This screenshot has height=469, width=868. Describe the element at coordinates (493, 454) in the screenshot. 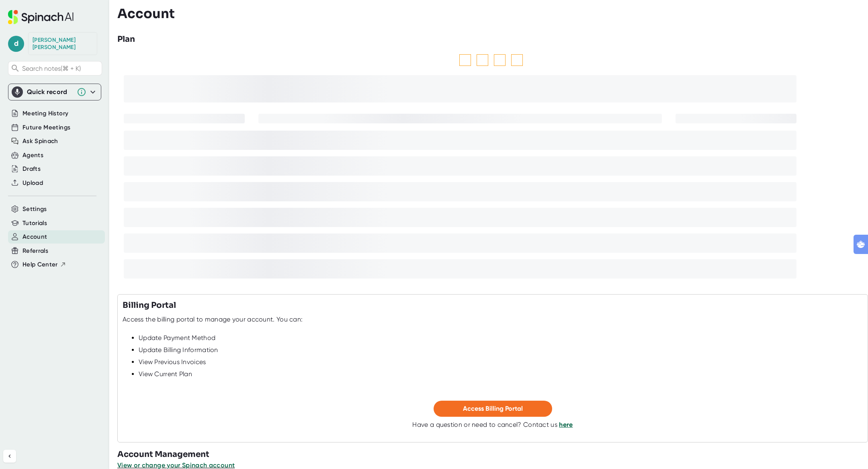

I see `h3: Account Management` at that location.